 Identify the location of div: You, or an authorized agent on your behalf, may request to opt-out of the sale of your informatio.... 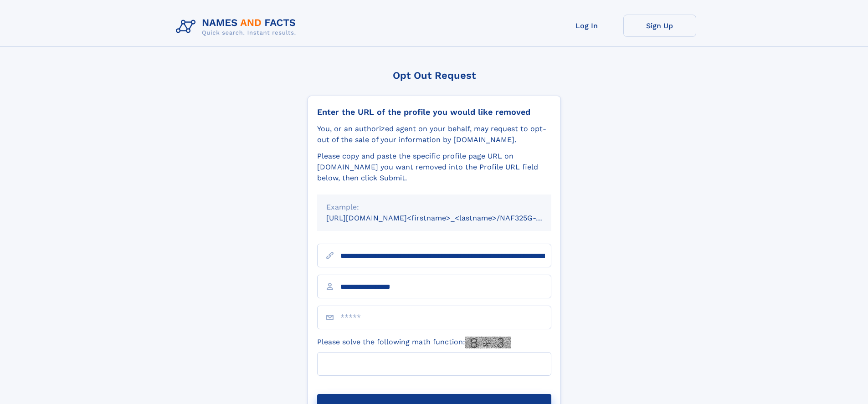
(434, 134).